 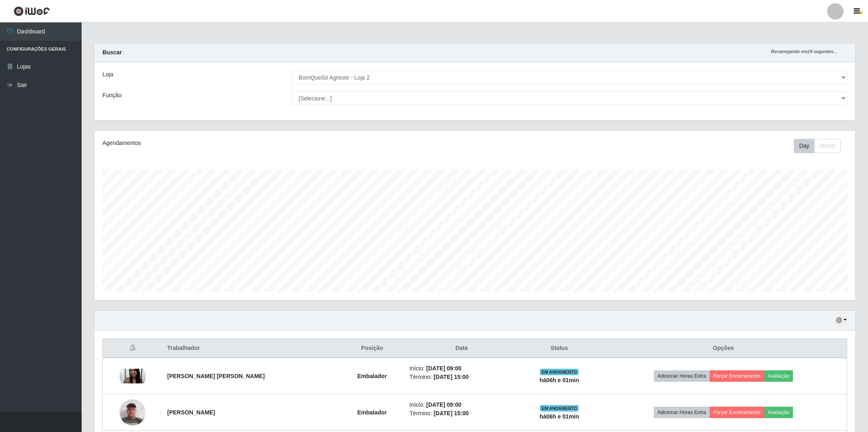 What do you see at coordinates (461, 348) in the screenshot?
I see `th: Data` at bounding box center [461, 348].